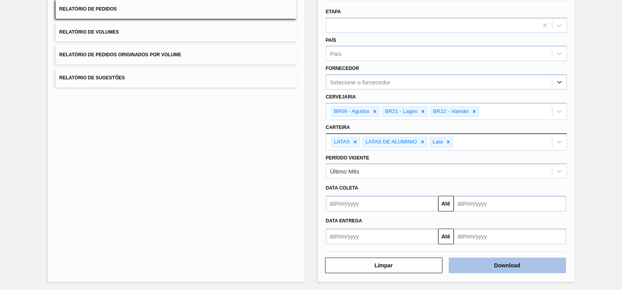 Image resolution: width=622 pixels, height=290 pixels. Describe the element at coordinates (345, 171) in the screenshot. I see `div: Último Mês` at that location.